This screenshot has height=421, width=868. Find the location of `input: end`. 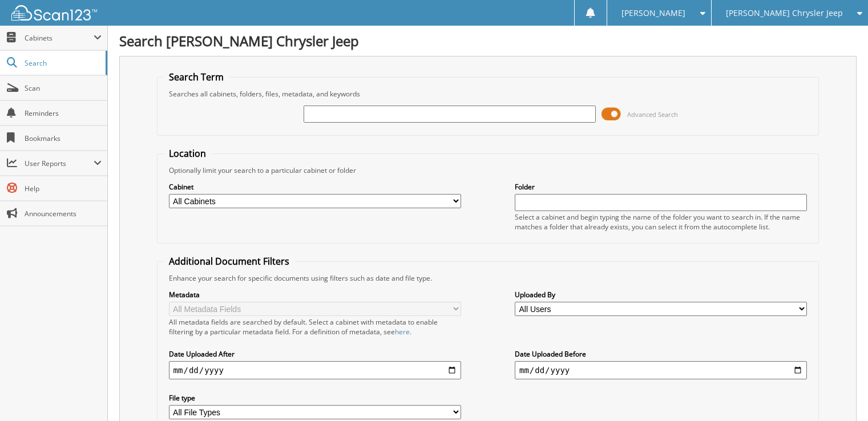

input: end is located at coordinates (661, 370).